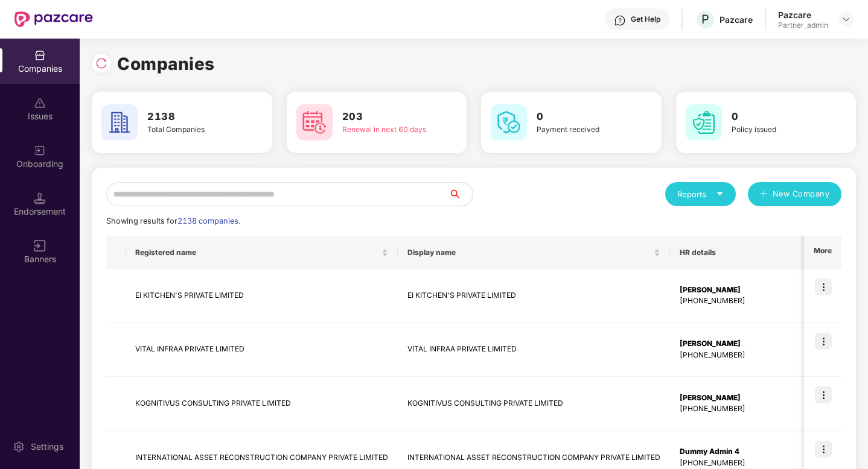 The height and width of the screenshot is (469, 868). What do you see at coordinates (704, 19) in the screenshot?
I see `span: P` at bounding box center [704, 19].